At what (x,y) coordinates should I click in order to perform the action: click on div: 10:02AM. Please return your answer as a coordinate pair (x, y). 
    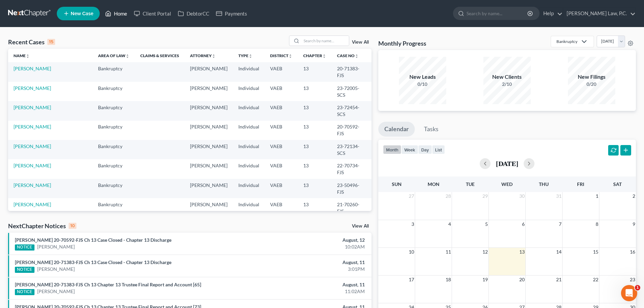
    Looking at the image, I should click on (309, 247).